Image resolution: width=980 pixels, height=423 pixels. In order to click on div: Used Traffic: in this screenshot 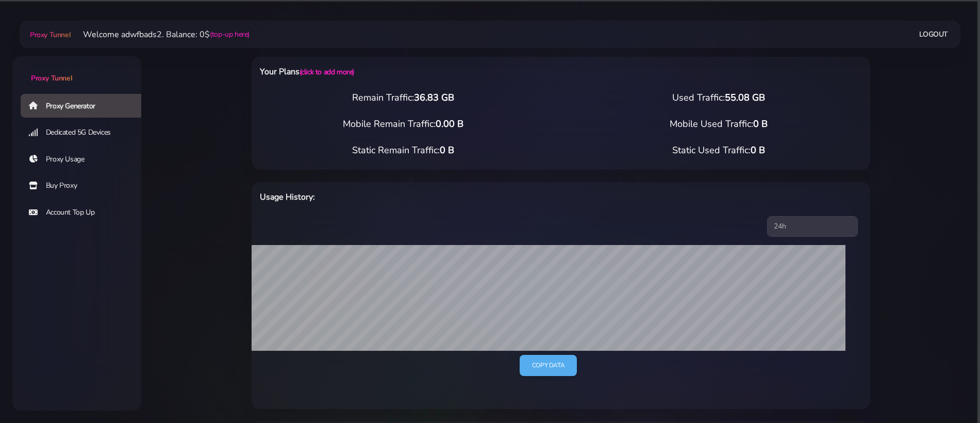, I will do `click(719, 98)`.